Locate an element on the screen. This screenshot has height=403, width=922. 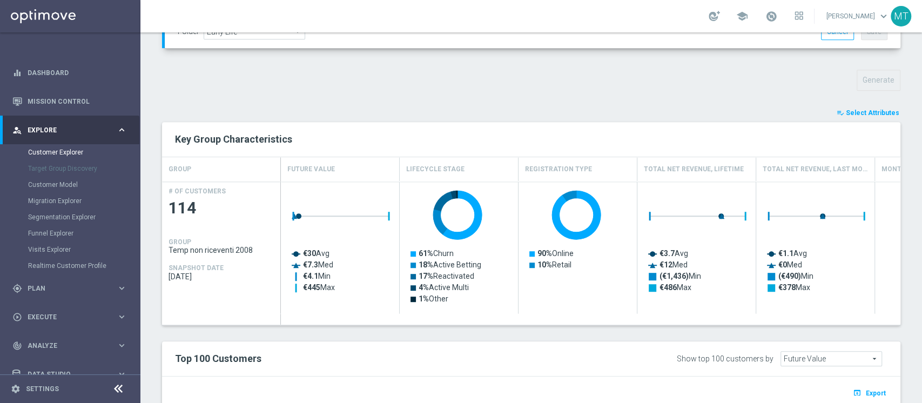
div: Data Studio keyboard_arrow_right is located at coordinates (70, 374).